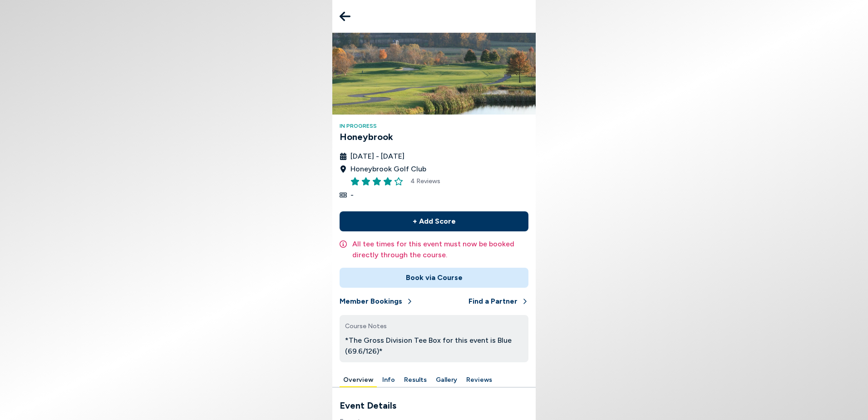 Image resolution: width=868 pixels, height=420 pixels. I want to click on button: Rate this item 3 stars, so click(377, 181).